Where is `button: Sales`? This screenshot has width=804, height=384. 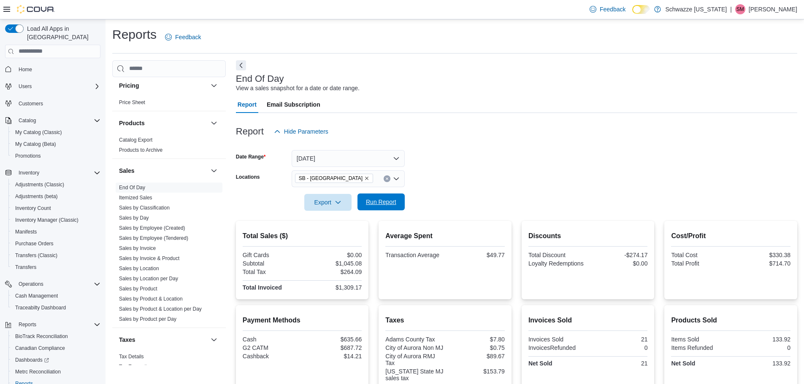
button: Sales is located at coordinates (163, 171).